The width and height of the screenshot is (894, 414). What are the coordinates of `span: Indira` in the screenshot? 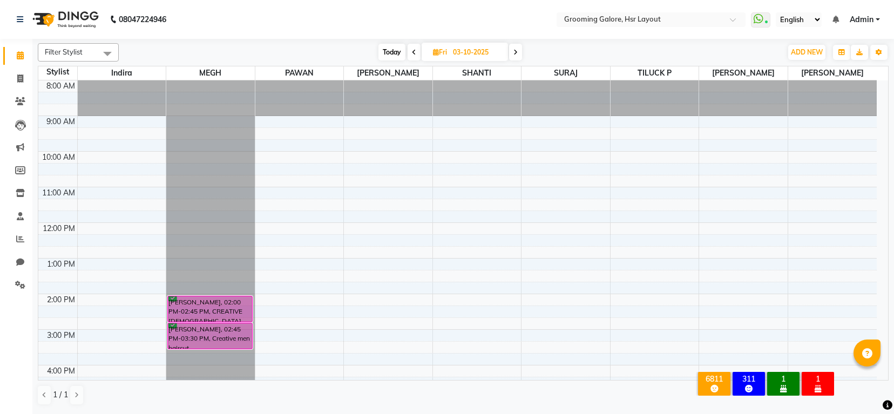 It's located at (122, 73).